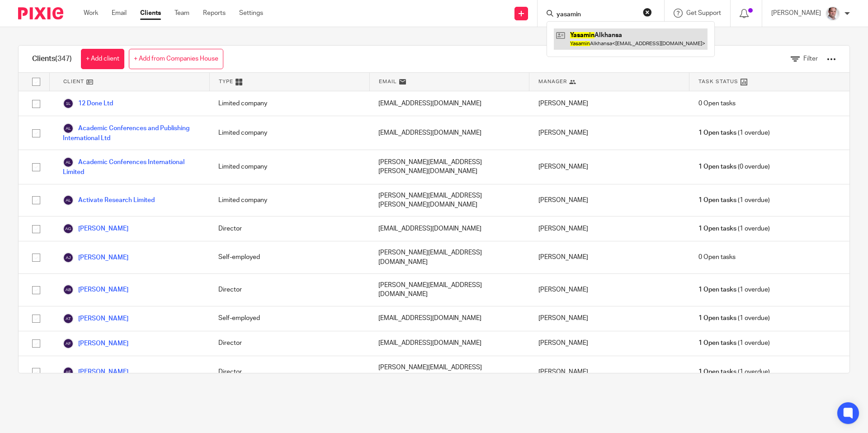  What do you see at coordinates (176, 59) in the screenshot?
I see `a: + Add from Companies House` at bounding box center [176, 59].